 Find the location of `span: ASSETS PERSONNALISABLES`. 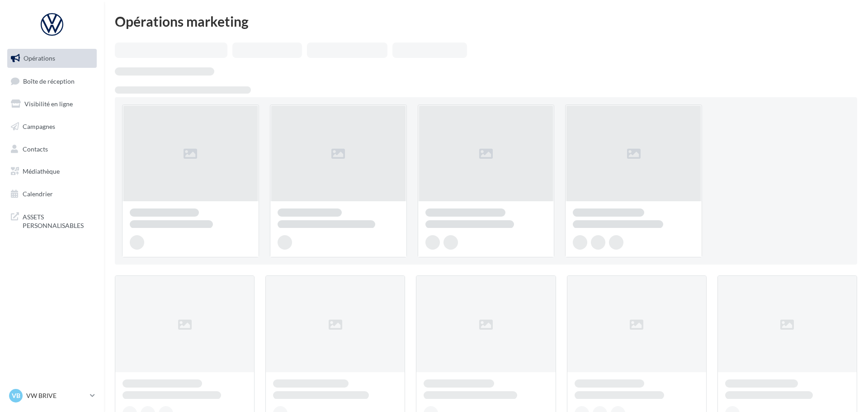

span: ASSETS PERSONNALISABLES is located at coordinates (58, 220).